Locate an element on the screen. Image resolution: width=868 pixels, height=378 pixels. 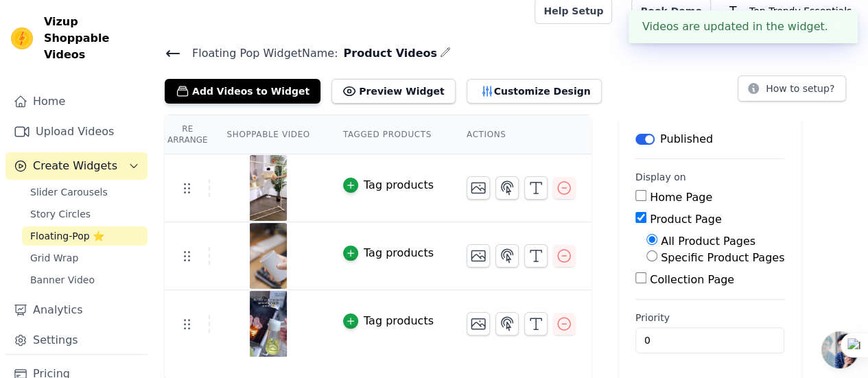
span: Floating Pop Widget Name: is located at coordinates (260, 54).